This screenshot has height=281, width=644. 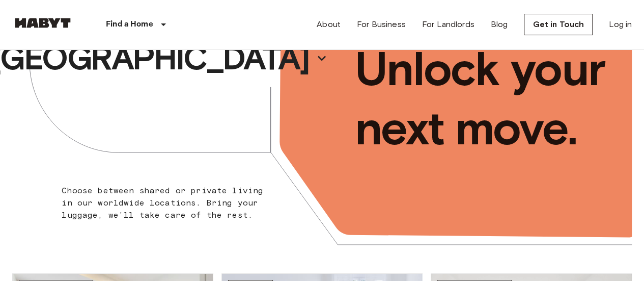 I want to click on a: About, so click(x=329, y=25).